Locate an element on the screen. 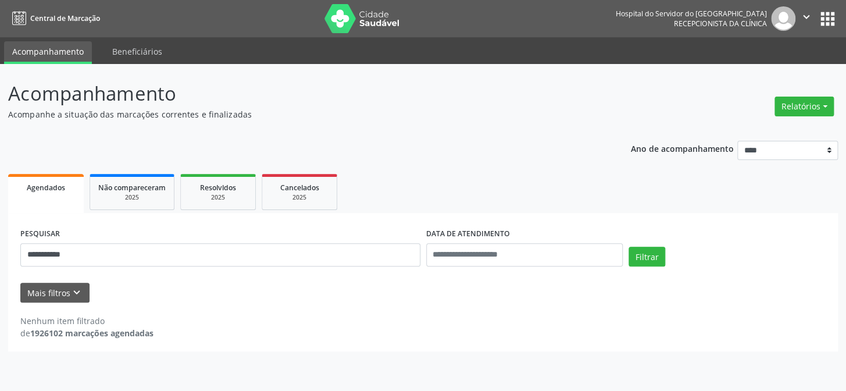 The width and height of the screenshot is (846, 391). strong: 1926102 marcações agendadas is located at coordinates (92, 333).